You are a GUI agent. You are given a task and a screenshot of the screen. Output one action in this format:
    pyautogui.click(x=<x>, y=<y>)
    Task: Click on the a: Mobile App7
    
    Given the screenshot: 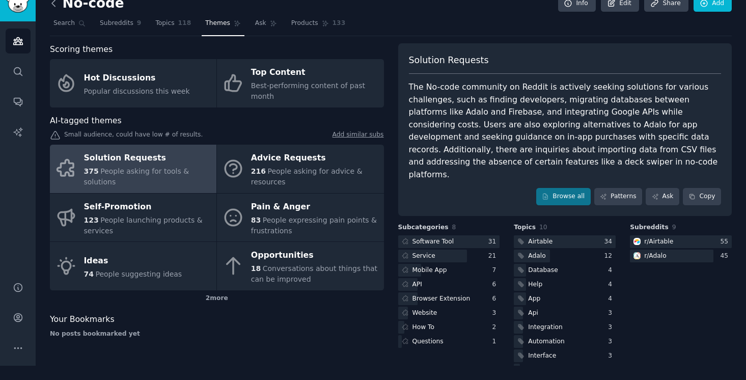 What is the action you would take?
    pyautogui.click(x=449, y=270)
    